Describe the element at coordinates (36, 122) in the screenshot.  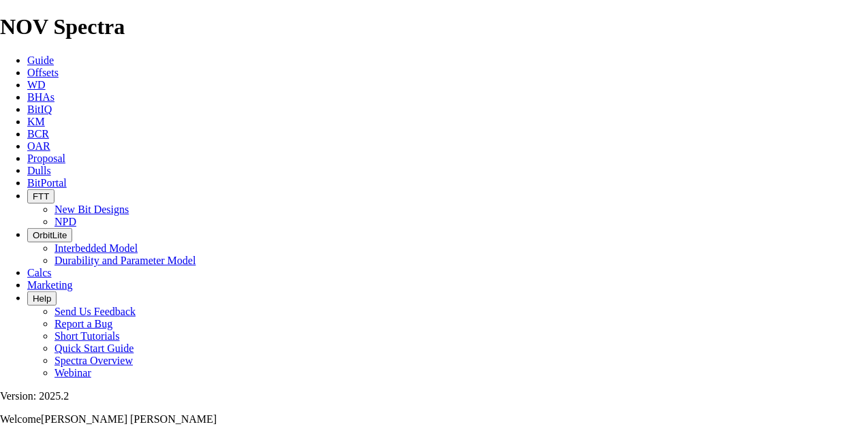
I see `a: KM` at that location.